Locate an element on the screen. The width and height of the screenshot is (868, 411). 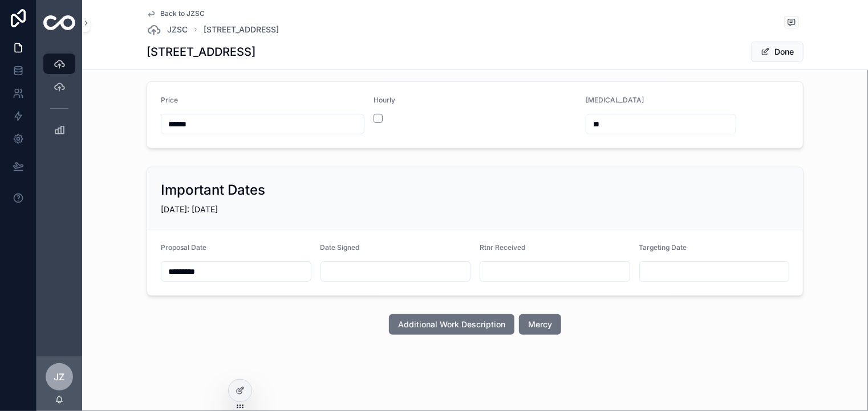
span: Back to JZSC is located at coordinates (182, 14).